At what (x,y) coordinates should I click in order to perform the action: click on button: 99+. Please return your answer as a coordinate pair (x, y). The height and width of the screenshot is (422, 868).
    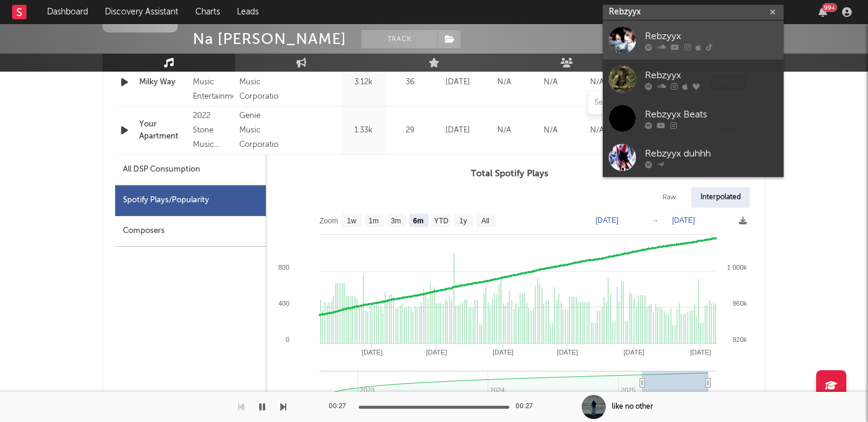
    Looking at the image, I should click on (822, 12).